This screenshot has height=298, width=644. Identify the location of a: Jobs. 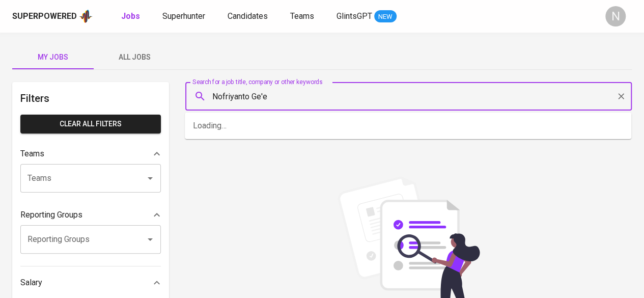
(131, 16).